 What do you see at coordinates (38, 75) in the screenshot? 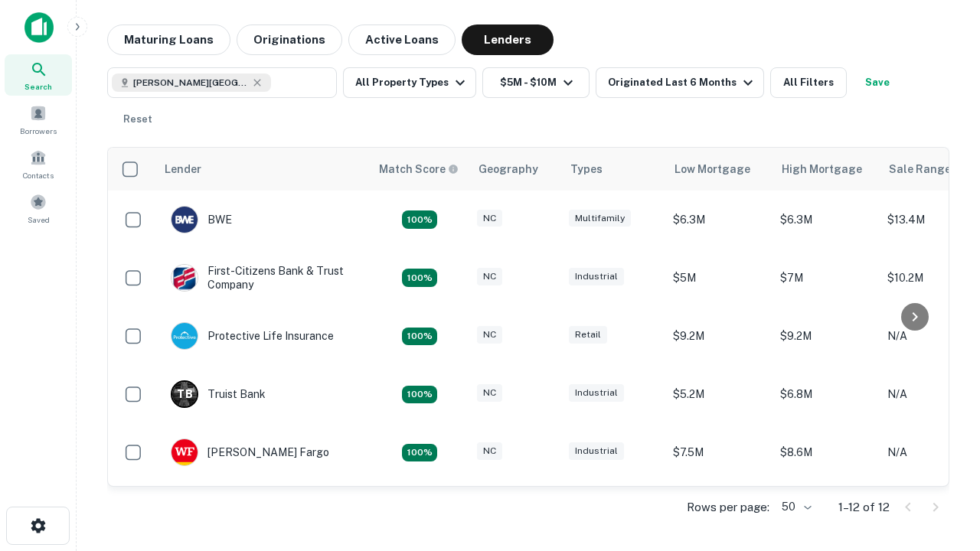
I see `div: Search` at bounding box center [38, 75].